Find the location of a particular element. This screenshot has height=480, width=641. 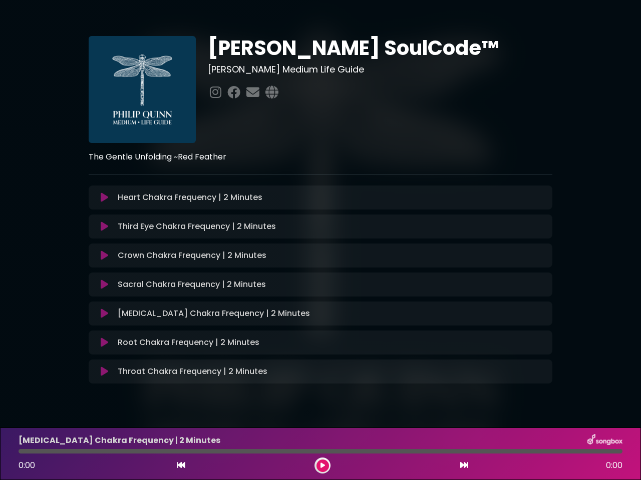

p: Crown Chakra Frequency | 2 Minutes is located at coordinates (192, 256).